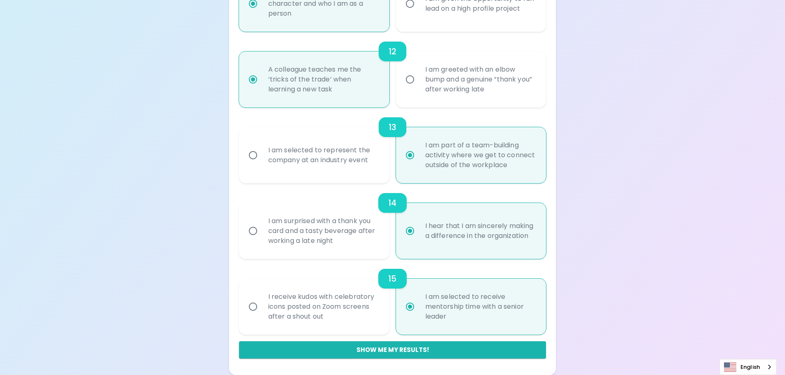 This screenshot has height=375, width=785. What do you see at coordinates (323, 155) in the screenshot?
I see `div: I am selected to represent the company at an industry event` at bounding box center [323, 155].